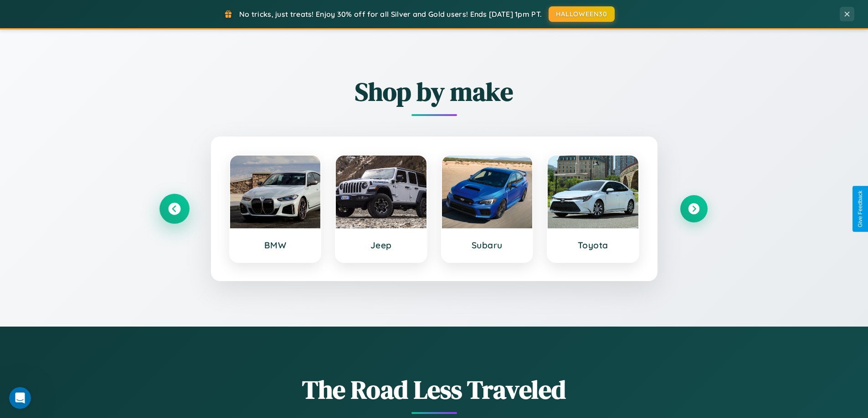 The image size is (868, 418). Describe the element at coordinates (434, 92) in the screenshot. I see `h2: Shop by make` at that location.